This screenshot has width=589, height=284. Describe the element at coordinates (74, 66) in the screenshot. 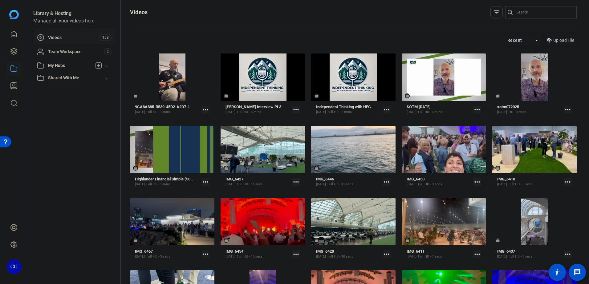

I see `mat-expansion-panel-header: My Hubs` at that location.